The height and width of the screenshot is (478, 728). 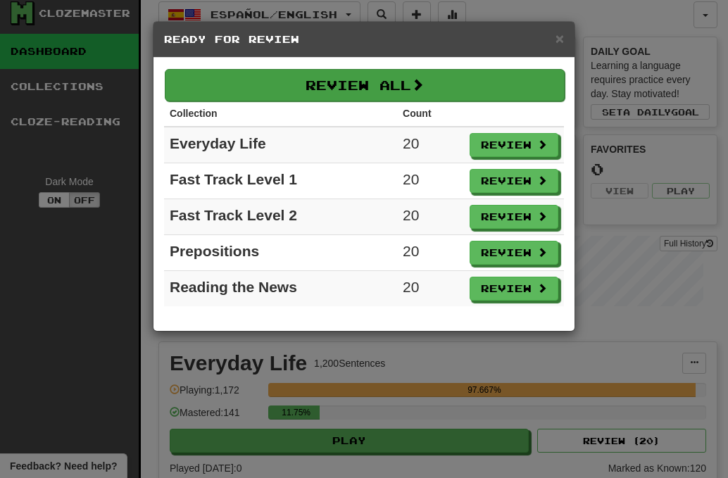 I want to click on h5: Ready for Review, so click(x=364, y=39).